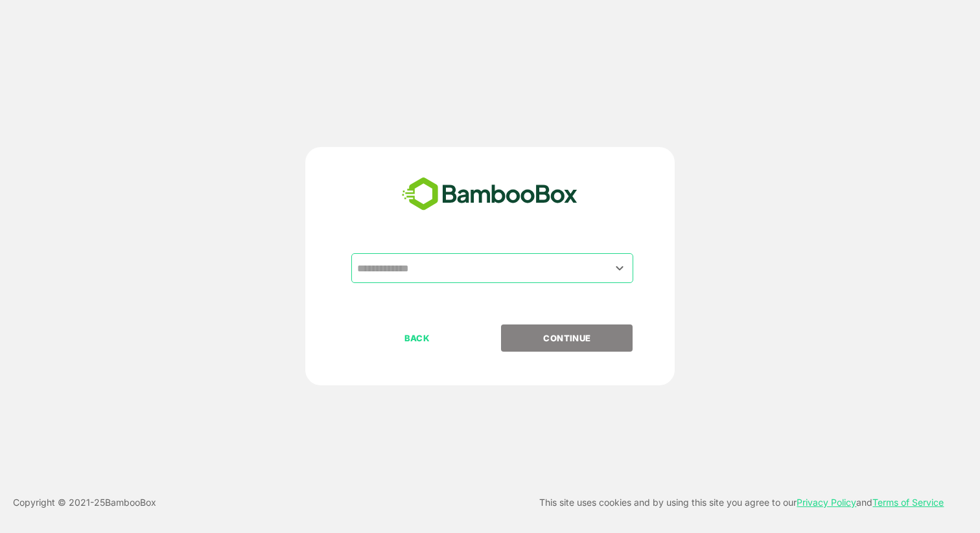  Describe the element at coordinates (827, 502) in the screenshot. I see `a: Privacy Policy` at that location.